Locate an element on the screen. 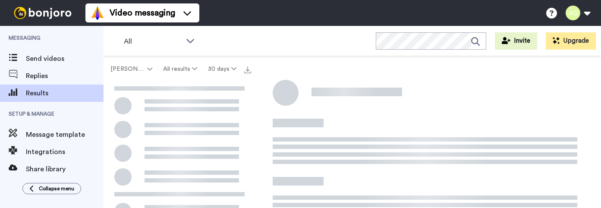 The height and width of the screenshot is (208, 601). span: All is located at coordinates (153, 41).